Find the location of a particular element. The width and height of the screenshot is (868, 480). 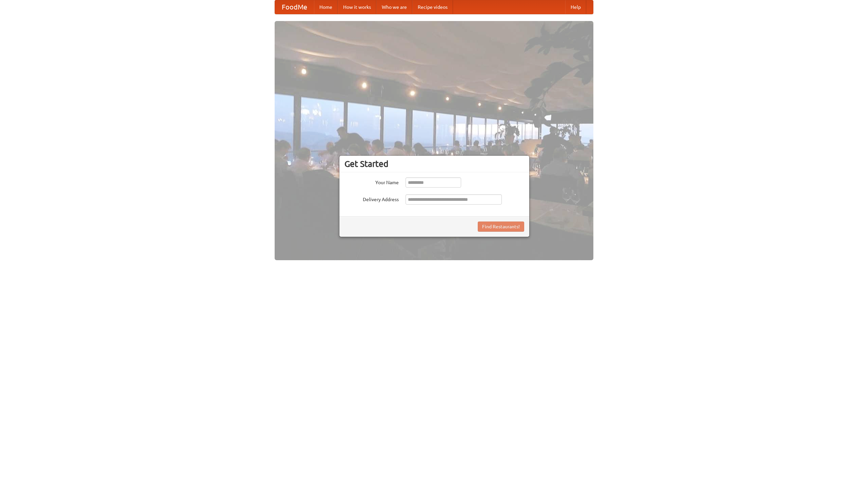

a: Home is located at coordinates (326, 7).